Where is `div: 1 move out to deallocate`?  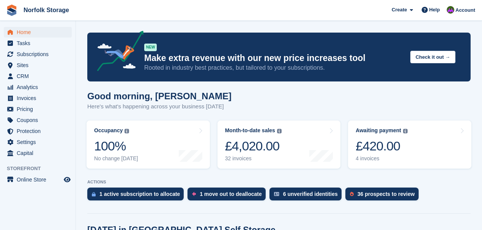
div: 1 move out to deallocate is located at coordinates (230, 194).